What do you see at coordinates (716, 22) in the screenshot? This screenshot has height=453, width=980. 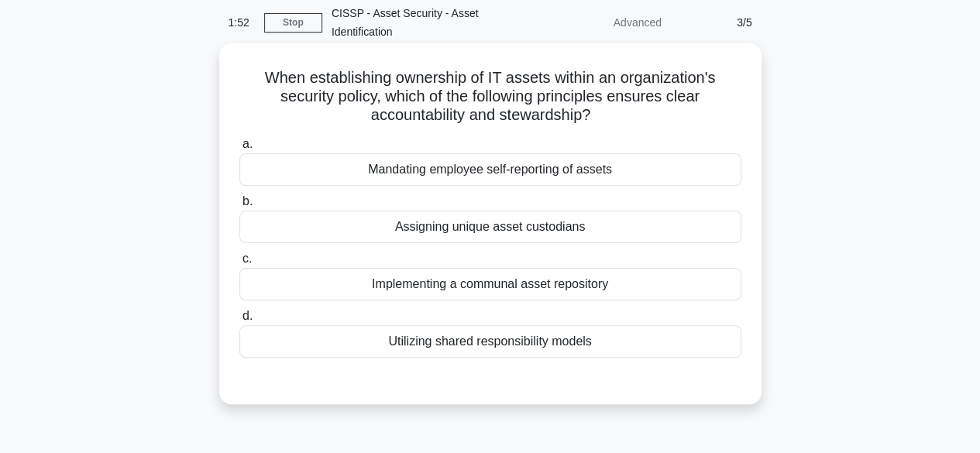 I see `div: 3/5` at bounding box center [716, 22].